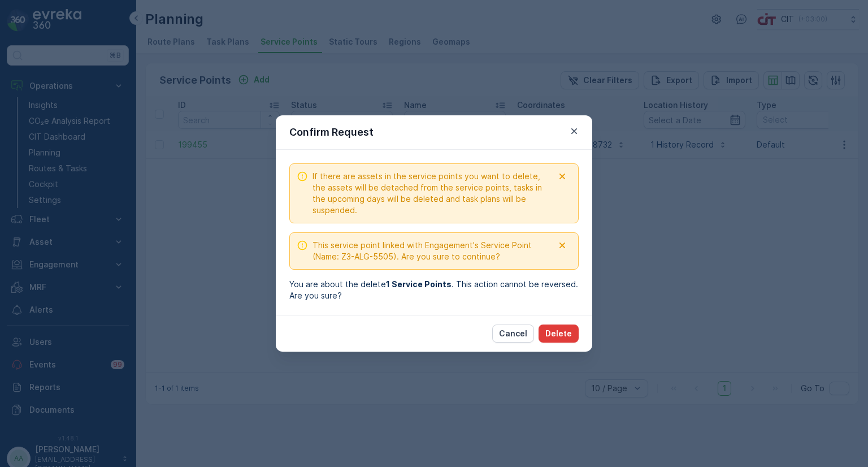 The width and height of the screenshot is (868, 467). What do you see at coordinates (558, 334) in the screenshot?
I see `p: Delete` at bounding box center [558, 334].